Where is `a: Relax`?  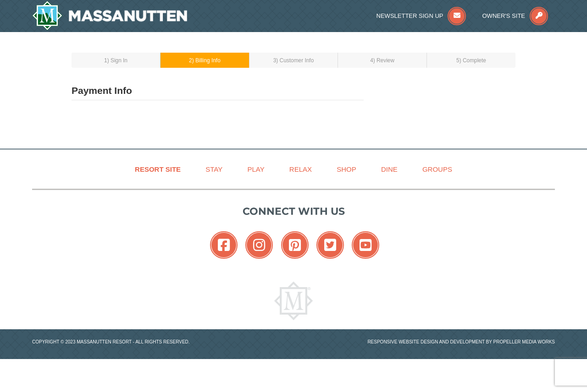
a: Relax is located at coordinates (301, 169).